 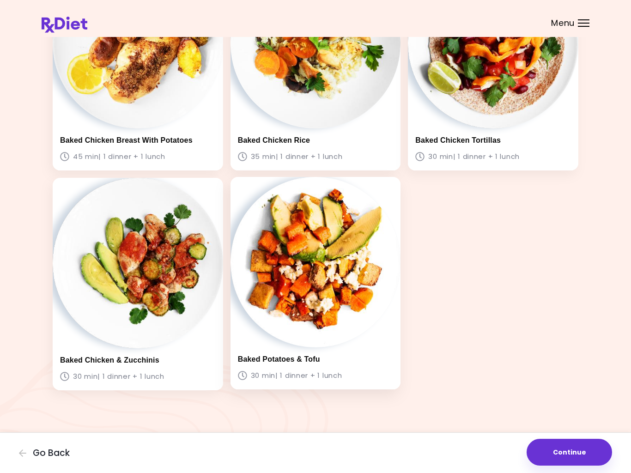 I want to click on p: 35 min | 1 dinner + 1 lunch, so click(x=315, y=157).